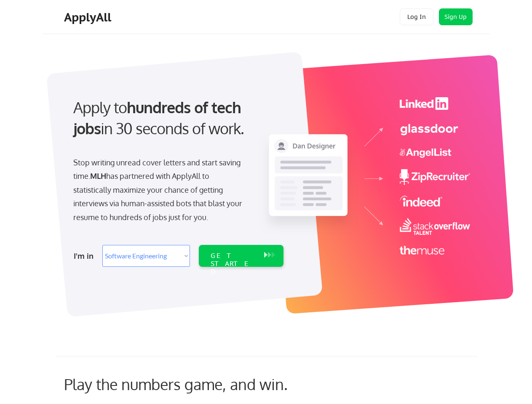  What do you see at coordinates (177, 118) in the screenshot?
I see `div: Apply to in 30 seconds of work.` at bounding box center [177, 118].